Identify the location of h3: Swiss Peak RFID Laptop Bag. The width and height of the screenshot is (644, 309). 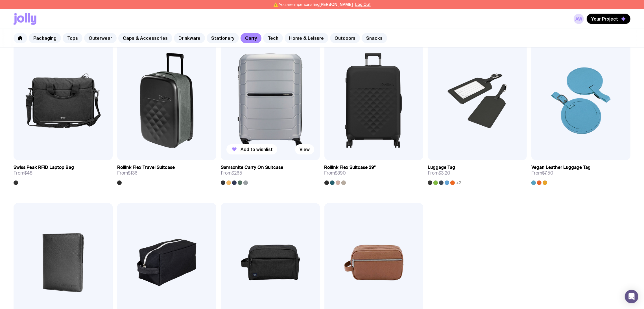
(44, 167).